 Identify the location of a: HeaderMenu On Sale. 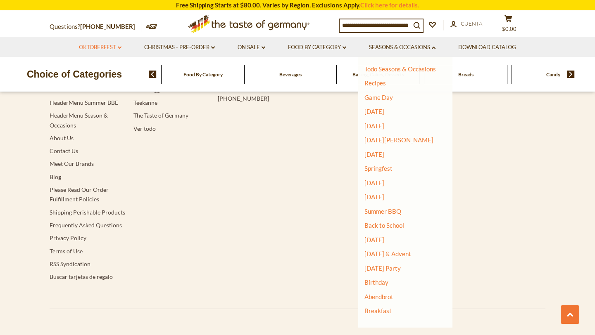
(77, 90).